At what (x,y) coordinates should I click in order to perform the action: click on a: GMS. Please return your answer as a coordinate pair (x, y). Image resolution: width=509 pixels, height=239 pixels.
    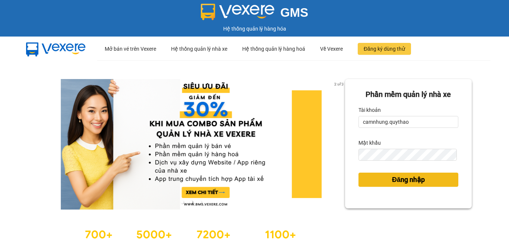
    Looking at the image, I should click on (254, 14).